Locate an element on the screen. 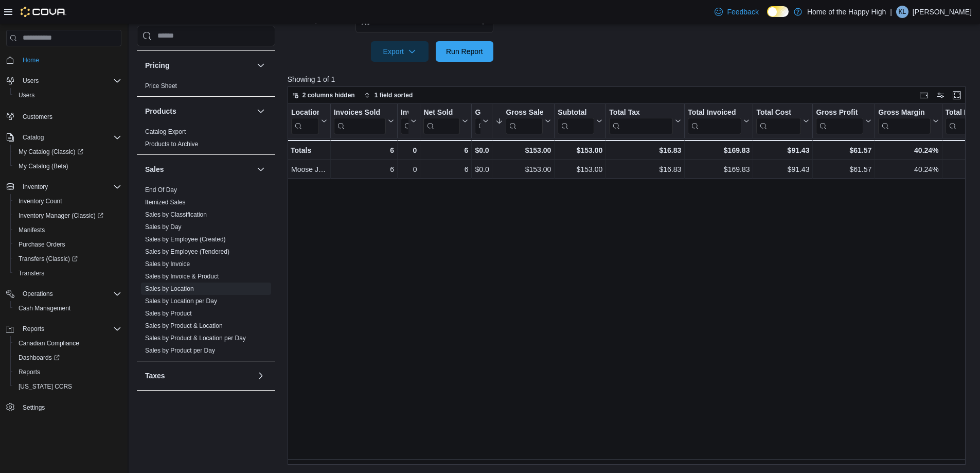 The image size is (980, 473). div: Gift Cards is located at coordinates (477, 113).